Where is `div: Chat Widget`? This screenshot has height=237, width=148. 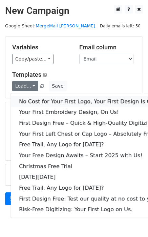 div: Chat Widget is located at coordinates (131, 220).